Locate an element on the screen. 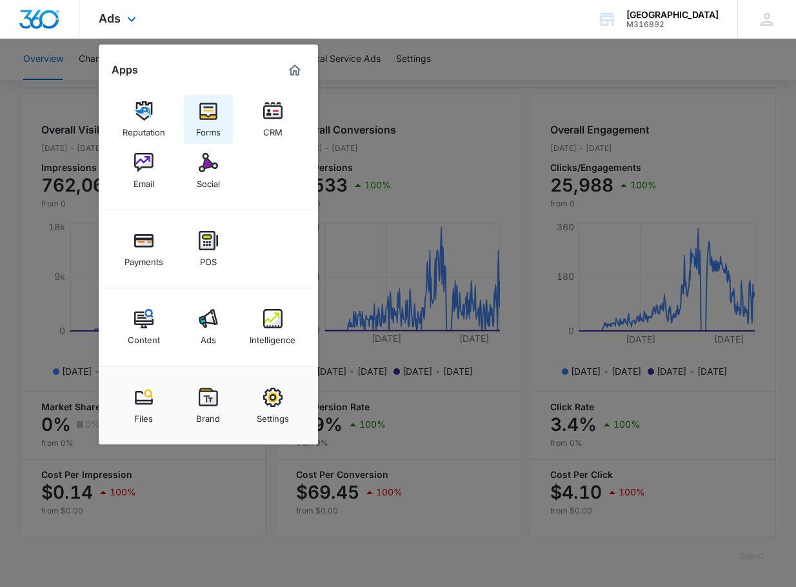  div: Payments is located at coordinates (144, 259).